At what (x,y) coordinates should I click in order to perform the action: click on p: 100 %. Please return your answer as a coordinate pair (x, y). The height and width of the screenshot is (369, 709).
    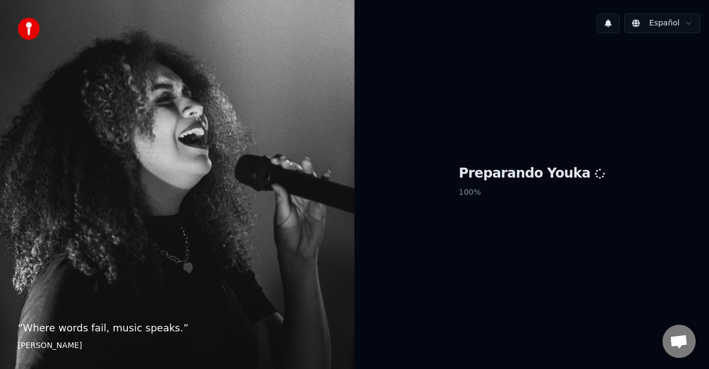
    Looking at the image, I should click on (532, 193).